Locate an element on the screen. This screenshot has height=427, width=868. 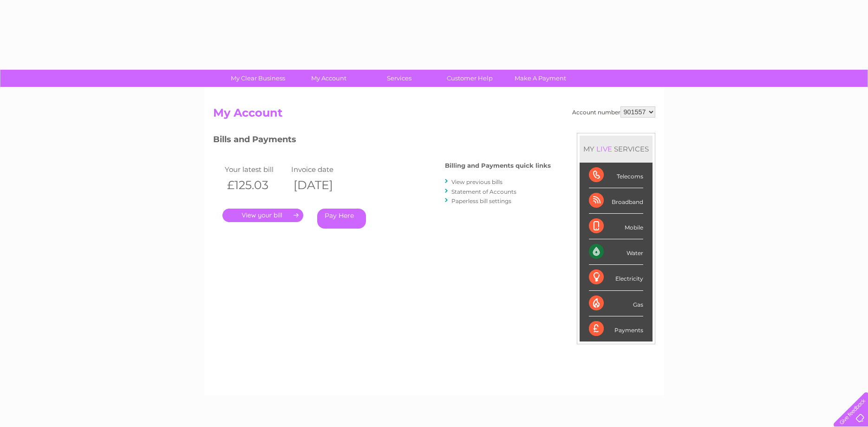
a: My Account is located at coordinates (328, 78).